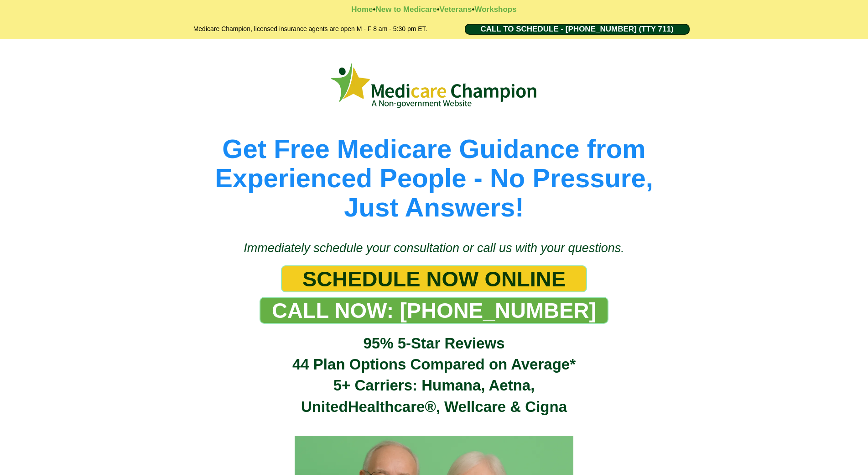  I want to click on a: CALL TO SCHEDULE - 1-888-344-8881 (TTY 711), so click(577, 30).